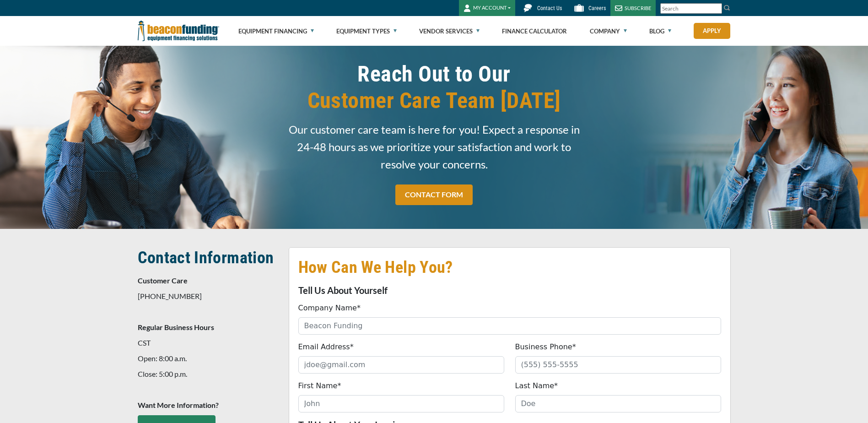  Describe the element at coordinates (546, 347) in the screenshot. I see `label: Business Phone*` at that location.